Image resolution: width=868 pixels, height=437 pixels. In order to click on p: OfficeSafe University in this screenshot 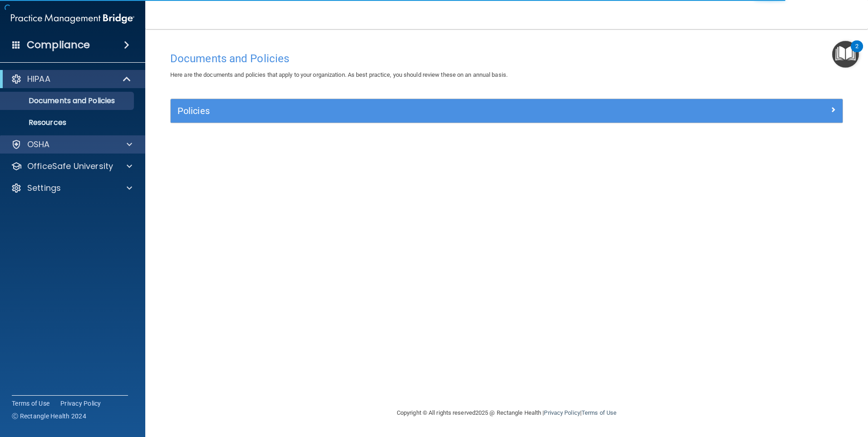, I will do `click(70, 167)`.